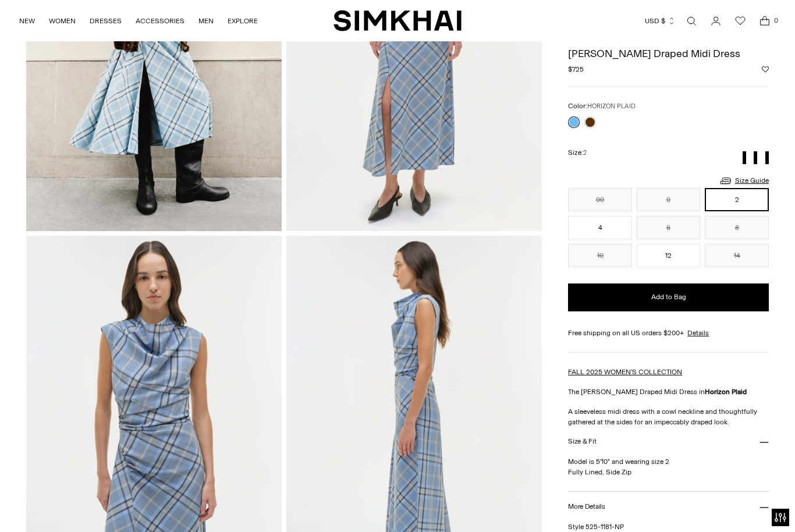  What do you see at coordinates (737, 199) in the screenshot?
I see `button: 2` at bounding box center [737, 199].